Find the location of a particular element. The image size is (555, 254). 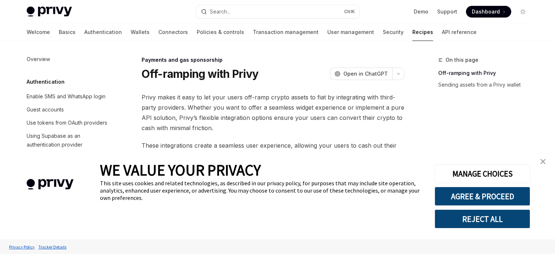

a: Security is located at coordinates (393, 32).